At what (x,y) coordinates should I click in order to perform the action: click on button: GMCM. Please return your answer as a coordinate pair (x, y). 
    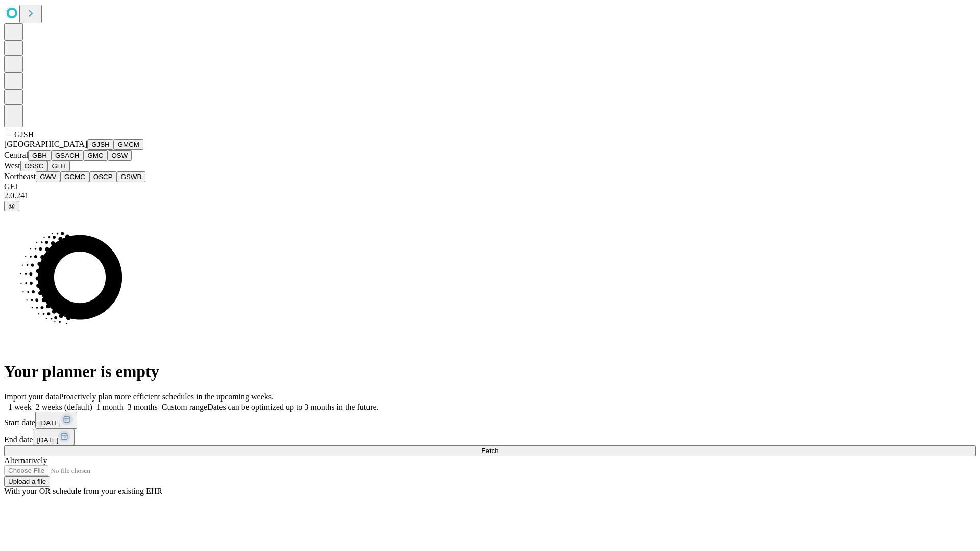
    Looking at the image, I should click on (129, 145).